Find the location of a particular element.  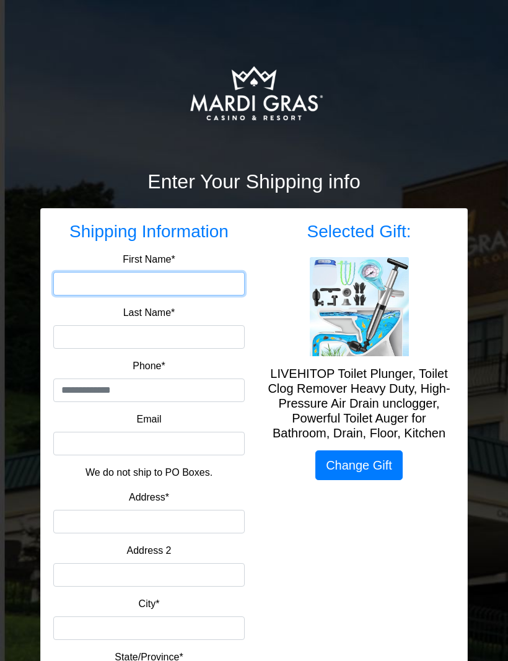

h3: Selected Gift: is located at coordinates (359, 232).